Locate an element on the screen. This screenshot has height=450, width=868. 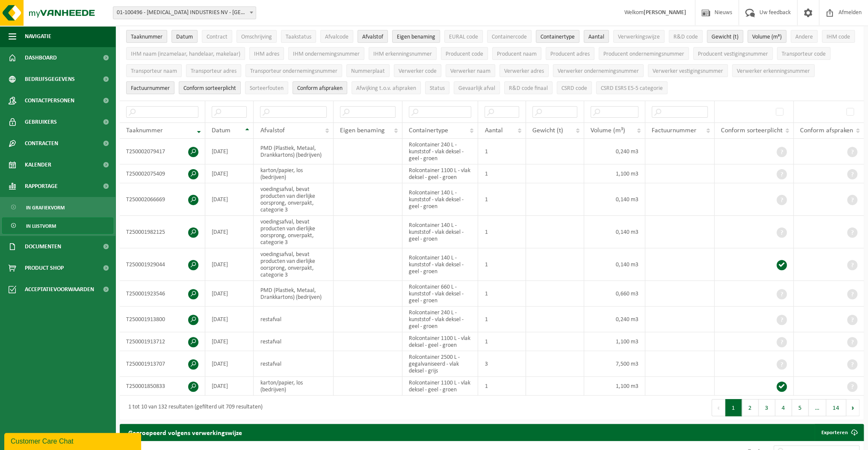
span: Verwerkingswijze is located at coordinates (639, 37).